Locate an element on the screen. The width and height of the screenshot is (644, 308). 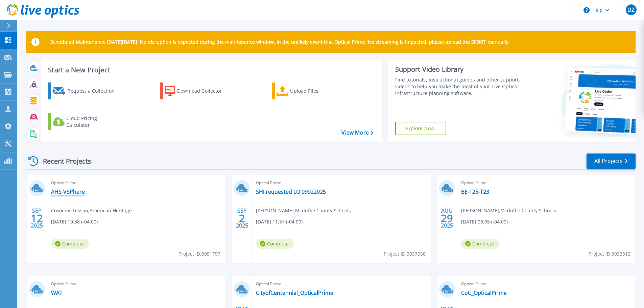
a: SHI requested LO 09022025 is located at coordinates (291, 192).